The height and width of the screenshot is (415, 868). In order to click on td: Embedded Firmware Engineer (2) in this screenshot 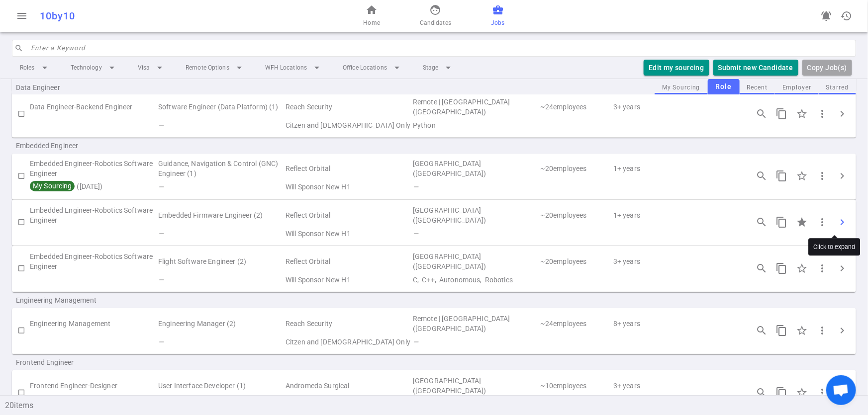, I will do `click(221, 215)`.